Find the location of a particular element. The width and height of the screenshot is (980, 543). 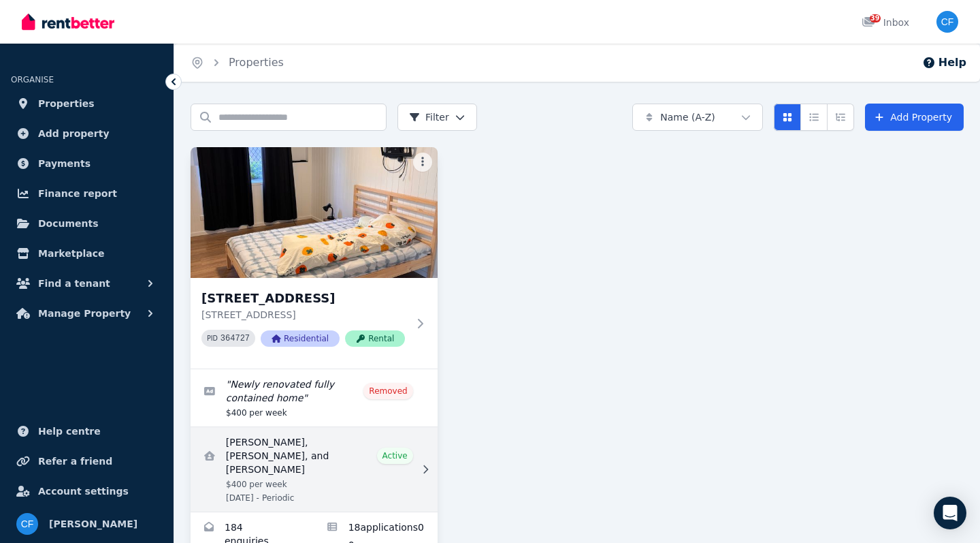

nav: Breadcrumb is located at coordinates (237, 62).